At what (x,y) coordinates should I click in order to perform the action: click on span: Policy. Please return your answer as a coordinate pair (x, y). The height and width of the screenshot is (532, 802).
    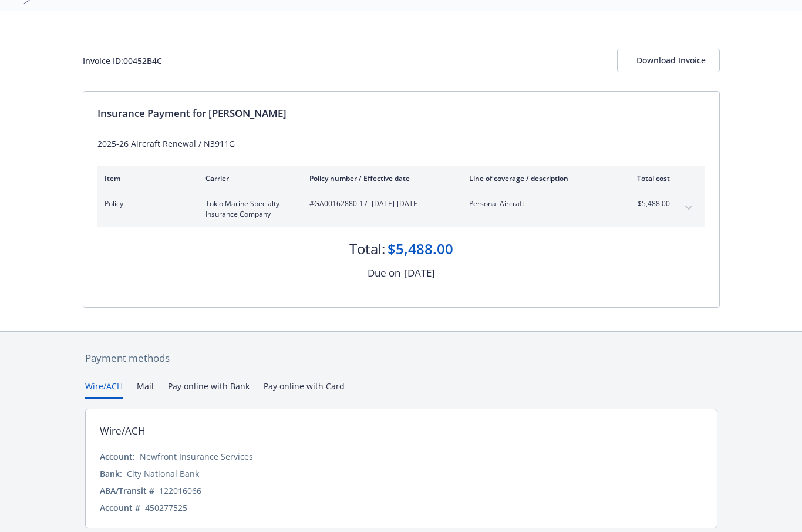
    Looking at the image, I should click on (146, 204).